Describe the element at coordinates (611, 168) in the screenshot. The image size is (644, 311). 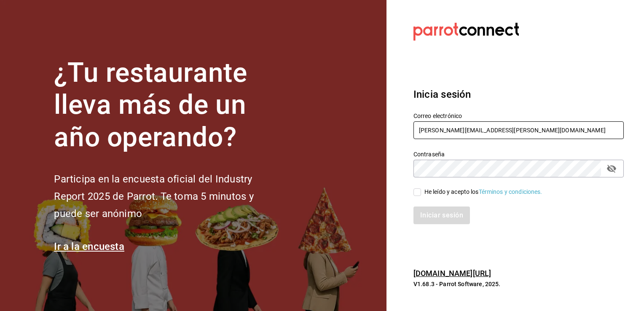
I see `button: passwordField` at that location.